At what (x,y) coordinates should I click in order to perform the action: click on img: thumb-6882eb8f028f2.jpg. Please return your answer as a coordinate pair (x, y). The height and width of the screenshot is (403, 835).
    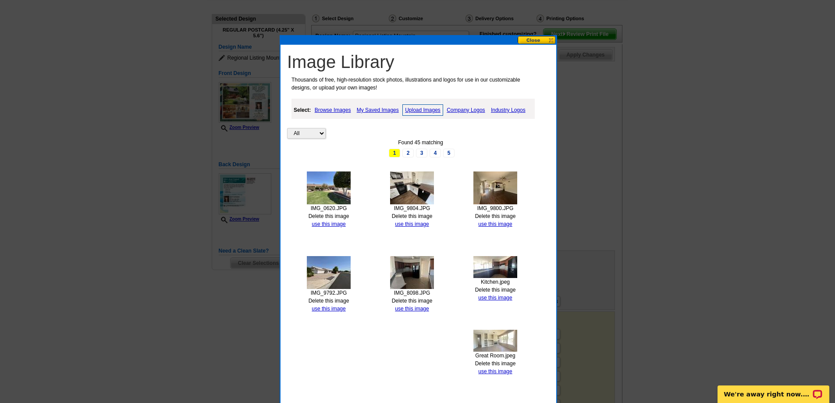
    Looking at the image, I should click on (412, 188).